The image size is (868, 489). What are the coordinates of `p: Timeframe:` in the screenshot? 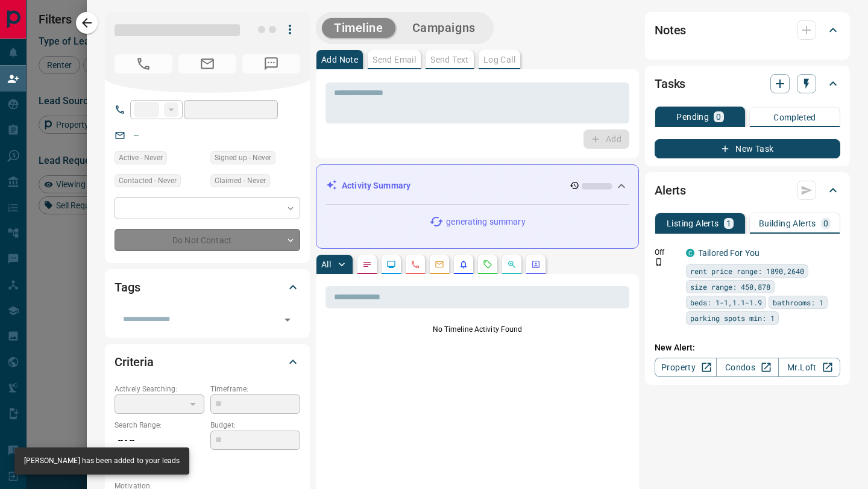 It's located at (255, 389).